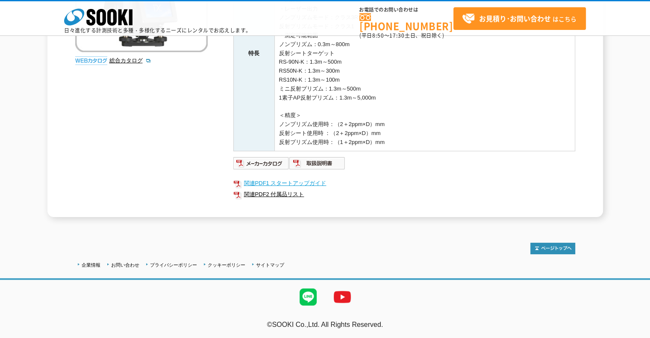  What do you see at coordinates (342, 297) in the screenshot?
I see `img: YouTube` at bounding box center [342, 297].